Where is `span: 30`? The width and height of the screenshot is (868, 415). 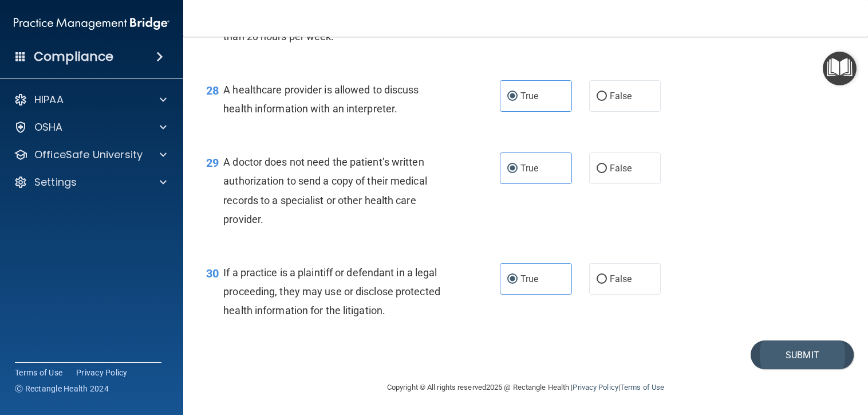 span: 30 is located at coordinates (213, 273).